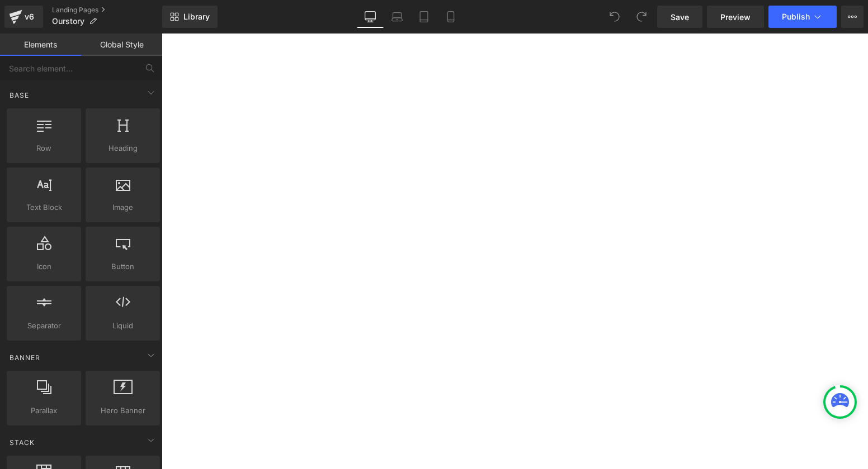 Image resolution: width=868 pixels, height=469 pixels. I want to click on button: Redo, so click(641, 17).